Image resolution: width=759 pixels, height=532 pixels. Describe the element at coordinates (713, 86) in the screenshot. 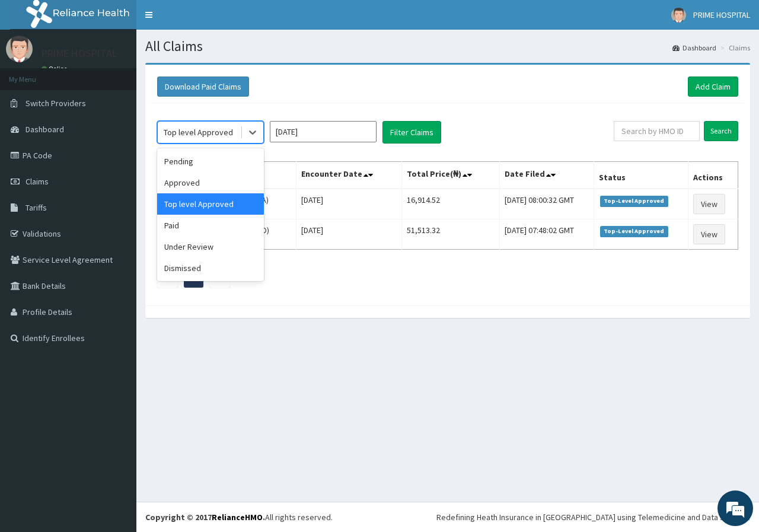

I see `a: Add Claim` at that location.